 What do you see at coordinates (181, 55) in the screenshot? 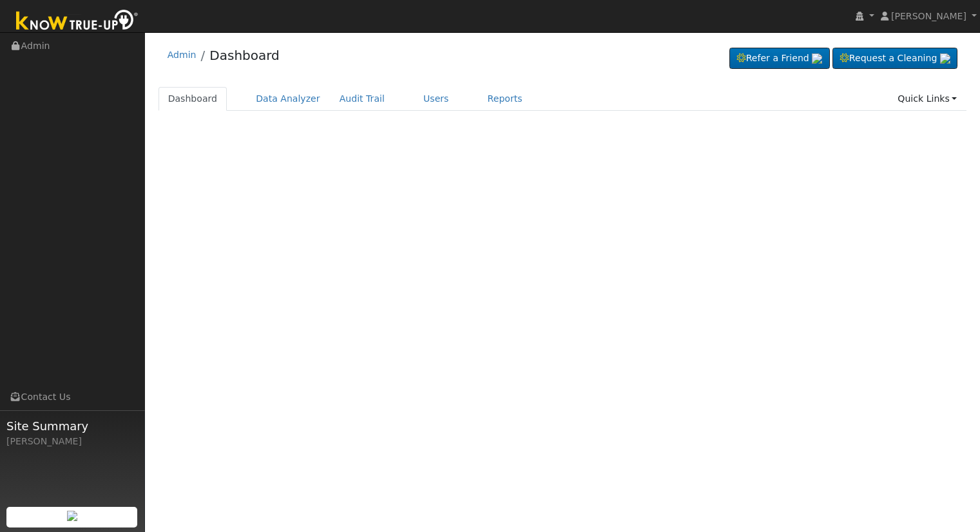
I see `a: Admin` at bounding box center [181, 55].